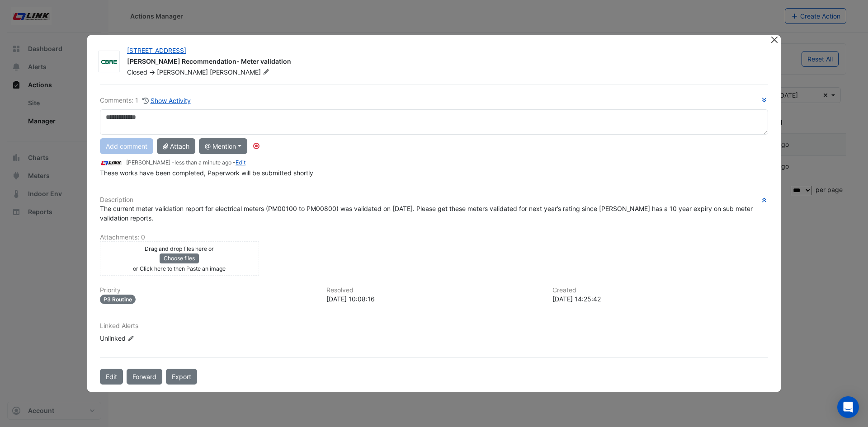 Image resolution: width=868 pixels, height=427 pixels. Describe the element at coordinates (179, 268) in the screenshot. I see `small: or Click here to then Paste an image` at that location.